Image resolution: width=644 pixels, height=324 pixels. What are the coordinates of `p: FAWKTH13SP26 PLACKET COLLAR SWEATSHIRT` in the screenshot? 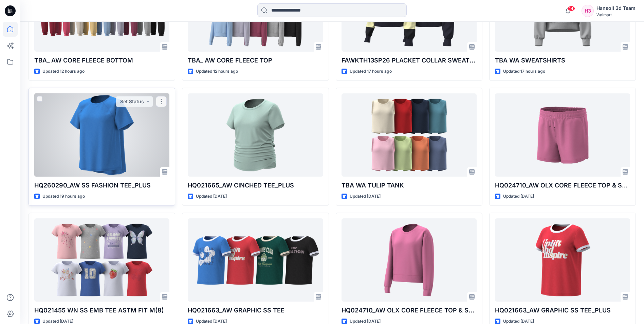 It's located at (409, 61).